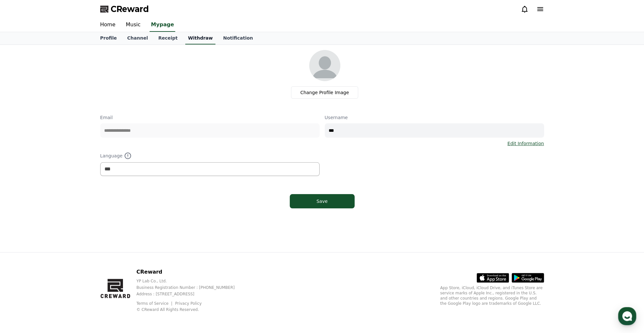 The height and width of the screenshot is (333, 644). I want to click on div: 10-01, so click(56, 72).